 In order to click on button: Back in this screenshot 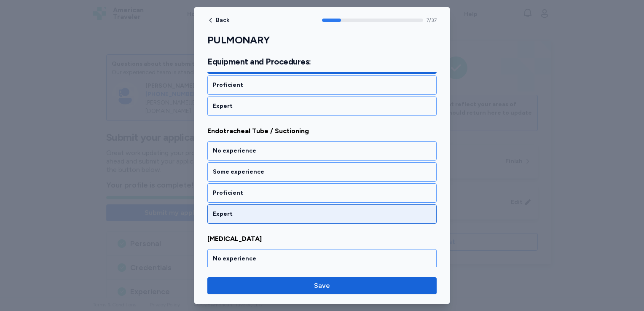, I will do `click(218, 20)`.